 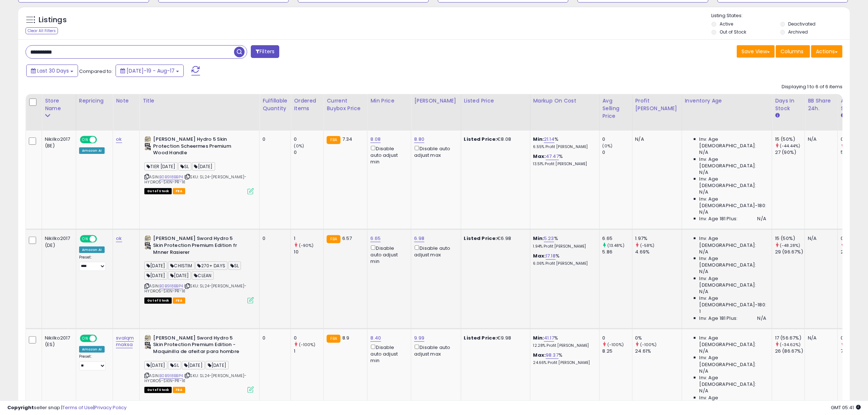 What do you see at coordinates (790, 153) in the screenshot?
I see `div: 27 (90%)` at bounding box center [790, 153].